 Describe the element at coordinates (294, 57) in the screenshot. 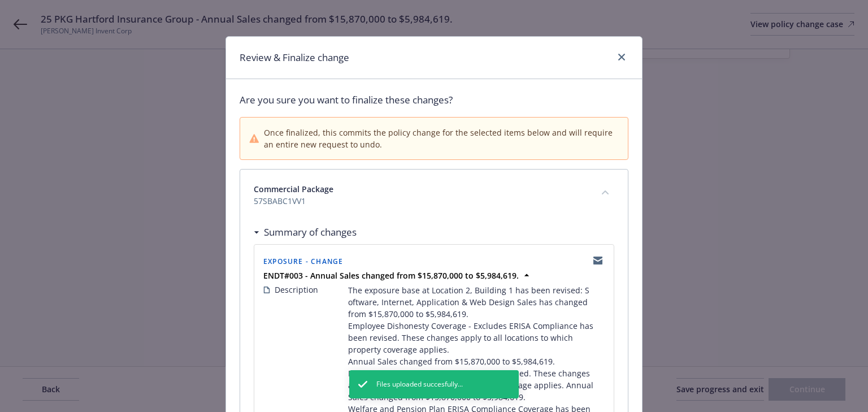

I see `h1: Review & Finalize change` at that location.